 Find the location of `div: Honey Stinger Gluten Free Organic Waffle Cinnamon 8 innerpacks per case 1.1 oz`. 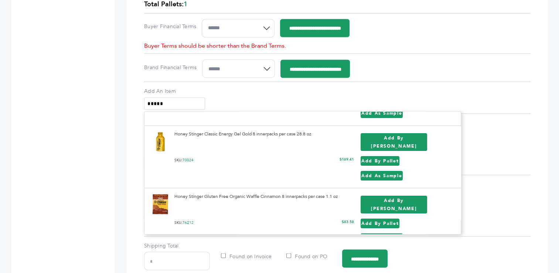

div: Honey Stinger Gluten Free Organic Waffle Cinnamon 8 innerpacks per case 1.1 oz is located at coordinates (264, 206).